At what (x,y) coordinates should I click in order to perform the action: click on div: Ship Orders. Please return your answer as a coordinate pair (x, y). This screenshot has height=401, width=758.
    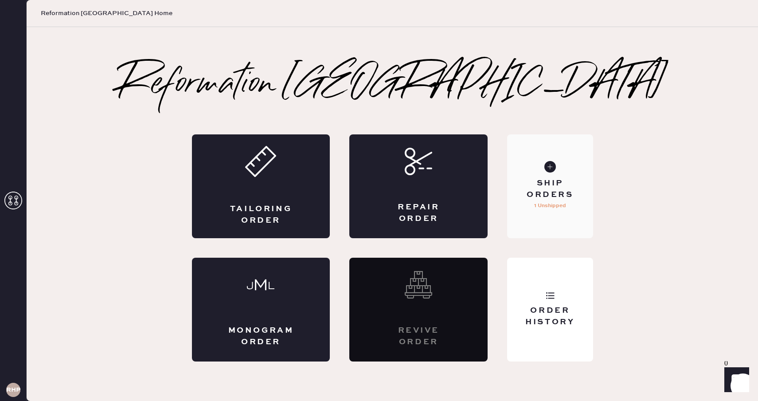
    Looking at the image, I should click on (550, 189).